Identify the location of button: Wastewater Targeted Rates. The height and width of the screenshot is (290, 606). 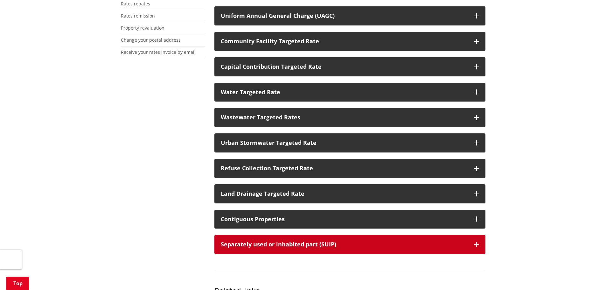
(350, 117).